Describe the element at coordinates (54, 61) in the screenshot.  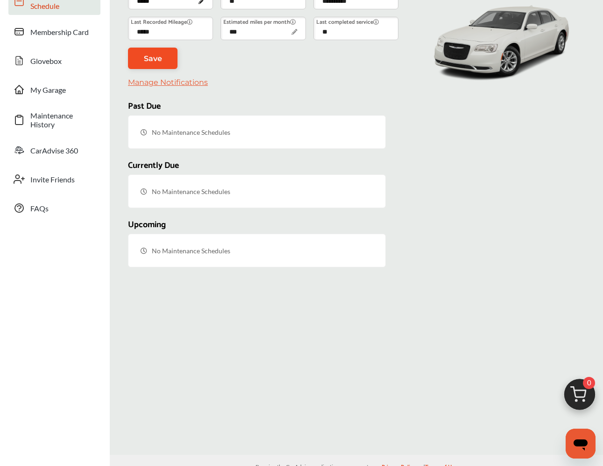
I see `a: Glovebox` at that location.